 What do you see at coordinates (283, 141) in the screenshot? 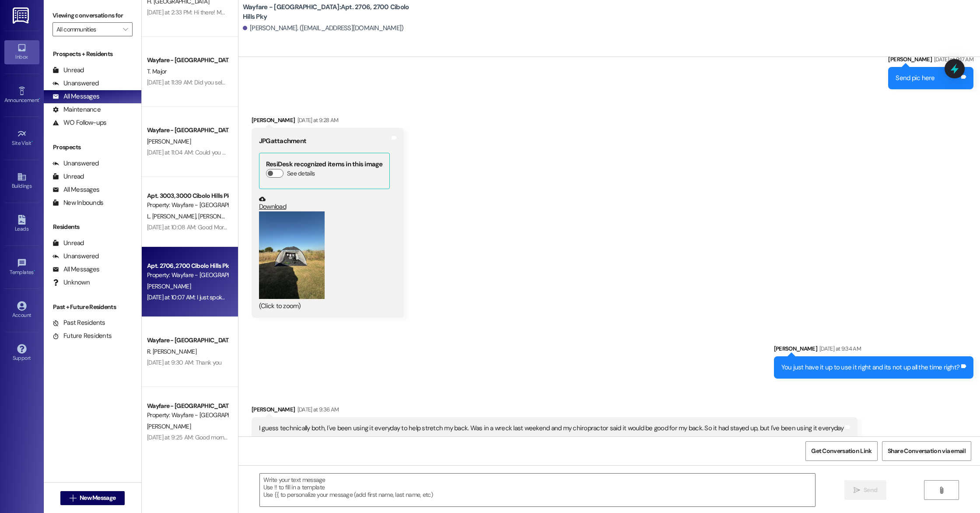
I see `b: JPG attachment` at bounding box center [283, 141].